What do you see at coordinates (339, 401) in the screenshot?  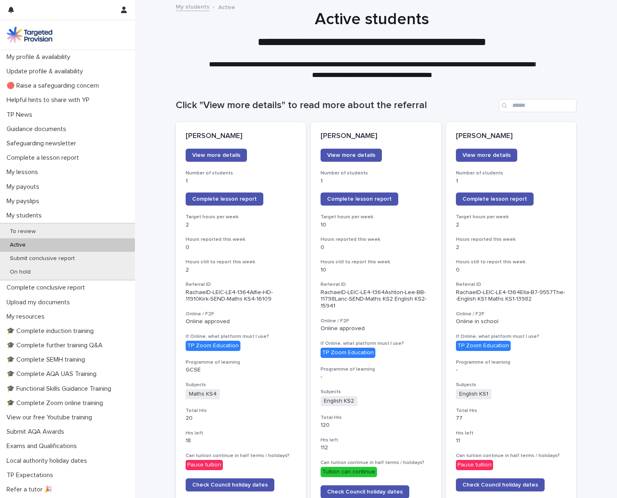 I see `span: English KS2` at bounding box center [339, 401].